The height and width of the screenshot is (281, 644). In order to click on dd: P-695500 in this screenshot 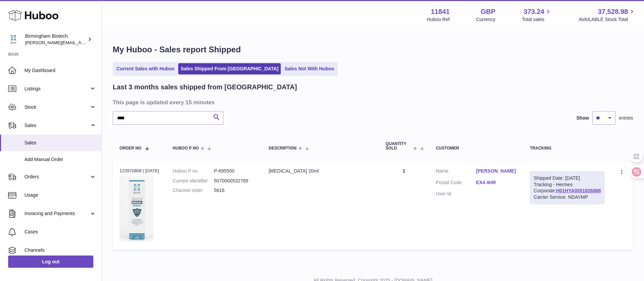, I will do `click(235, 171)`.